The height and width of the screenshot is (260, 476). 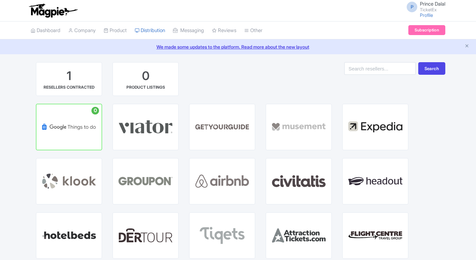 I want to click on a: 1 RESELLERS CONTRACTED, so click(x=69, y=79).